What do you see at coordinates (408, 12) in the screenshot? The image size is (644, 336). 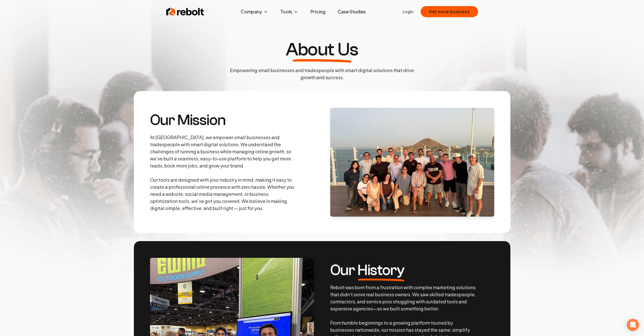 I see `a: Login` at bounding box center [408, 12].